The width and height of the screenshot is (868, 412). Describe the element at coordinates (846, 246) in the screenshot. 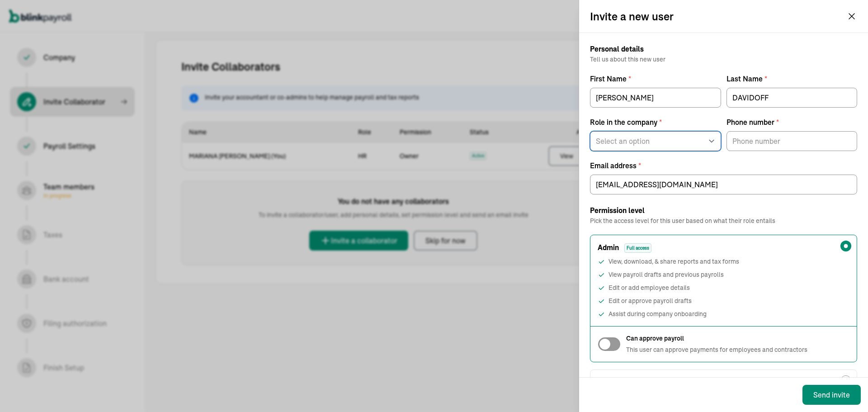

I see `input: AdminFull access View, download, & share reports and tax formsView payroll drafts and previous pa...` at that location.